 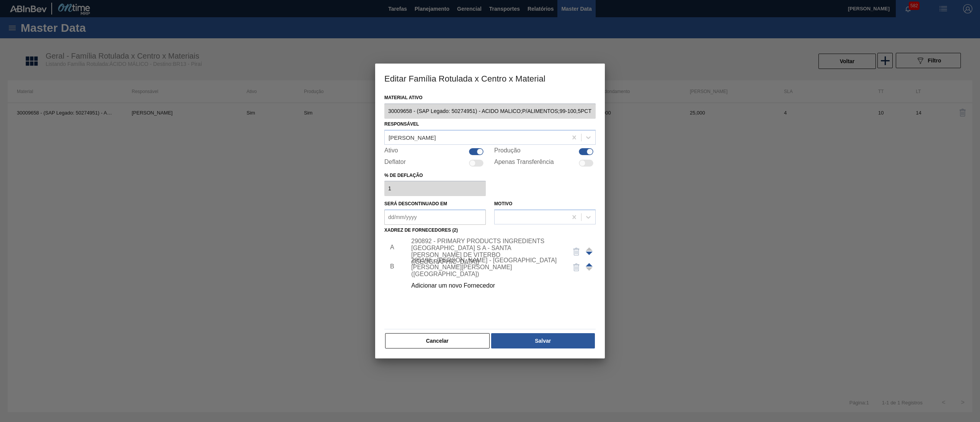 What do you see at coordinates (503, 204) in the screenshot?
I see `label: Motivo` at bounding box center [503, 204].